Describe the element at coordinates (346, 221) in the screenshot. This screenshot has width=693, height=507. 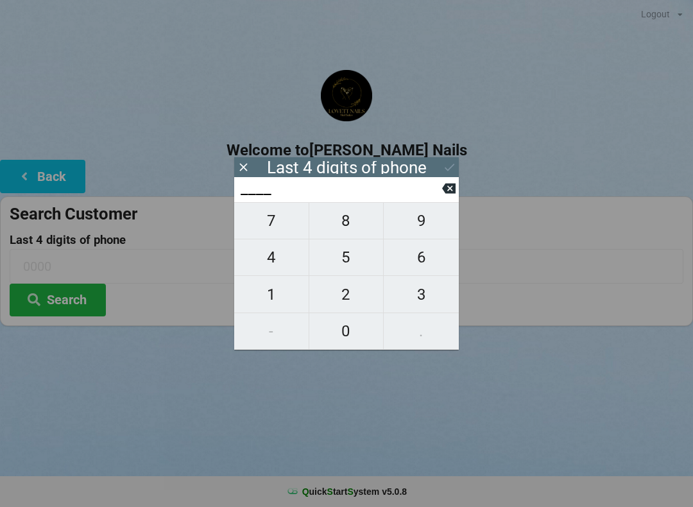
I see `button: 8` at that location.